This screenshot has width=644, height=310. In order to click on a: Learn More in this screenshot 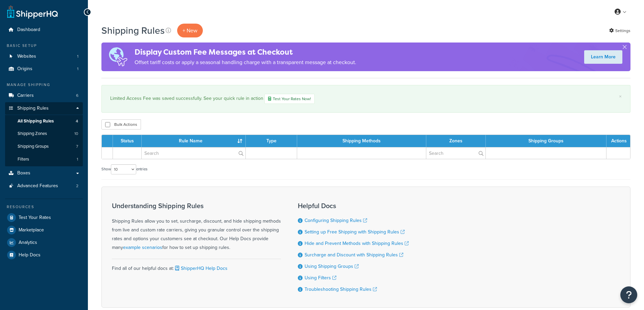, I will do `click(603, 57)`.